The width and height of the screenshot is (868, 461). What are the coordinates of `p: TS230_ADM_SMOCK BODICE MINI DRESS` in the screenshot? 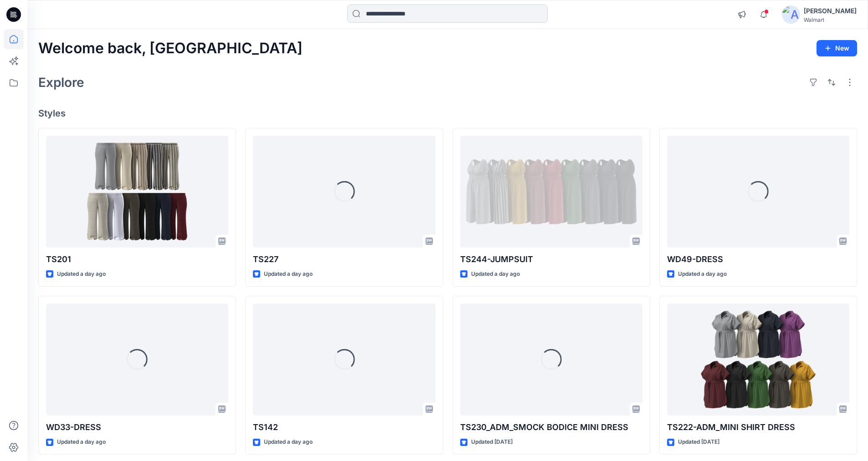 It's located at (552, 428).